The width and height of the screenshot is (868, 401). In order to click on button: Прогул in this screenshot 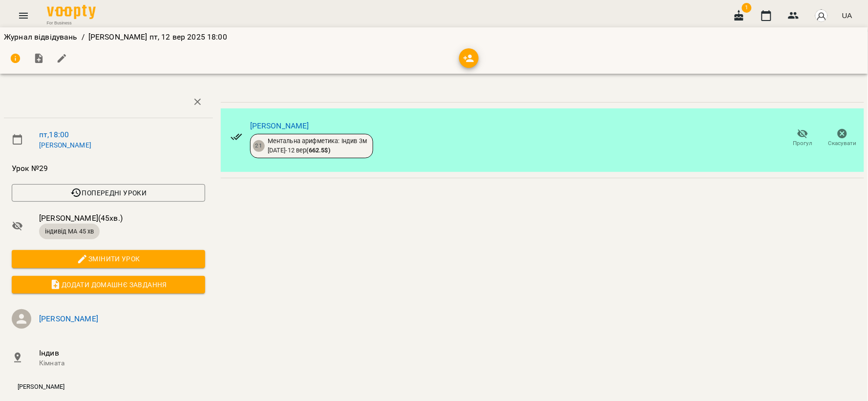, I will do `click(802, 138)`.